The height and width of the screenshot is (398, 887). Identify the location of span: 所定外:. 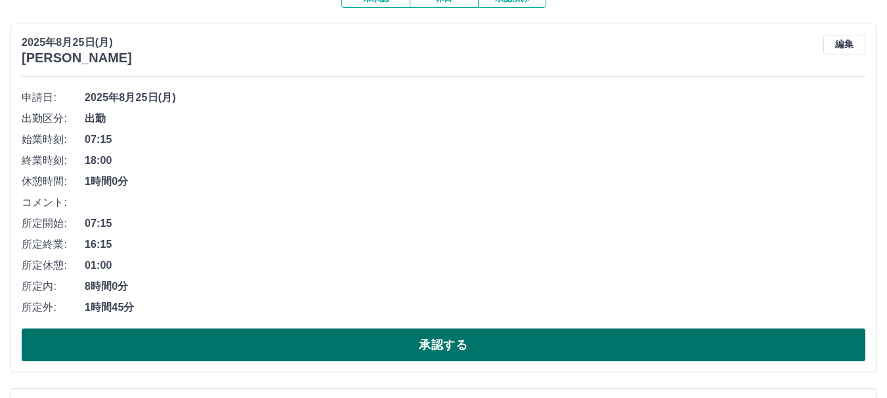
(53, 308).